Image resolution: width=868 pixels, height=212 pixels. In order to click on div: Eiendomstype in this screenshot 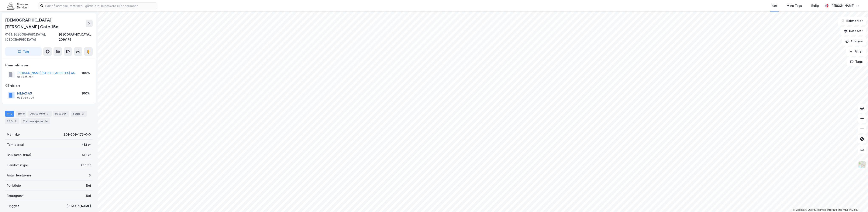, I will do `click(18, 165)`.